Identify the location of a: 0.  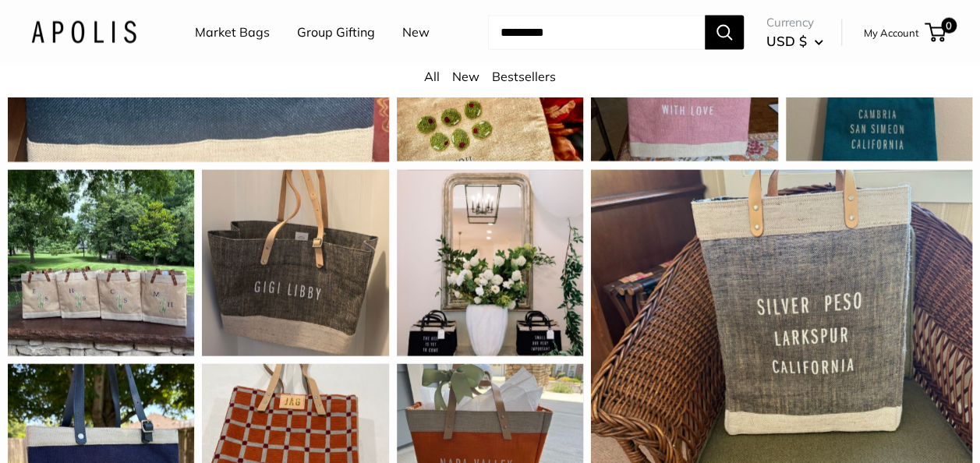
(936, 33).